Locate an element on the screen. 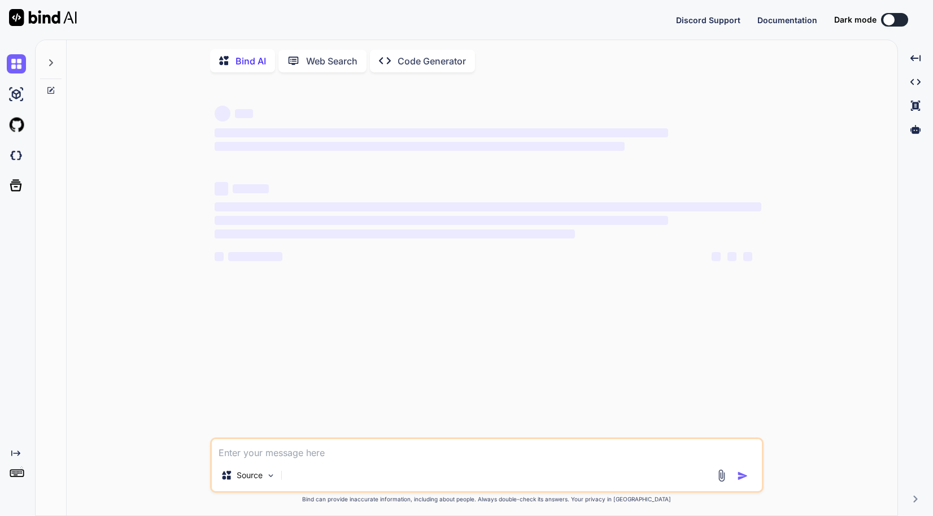  img: Bind AI is located at coordinates (43, 18).